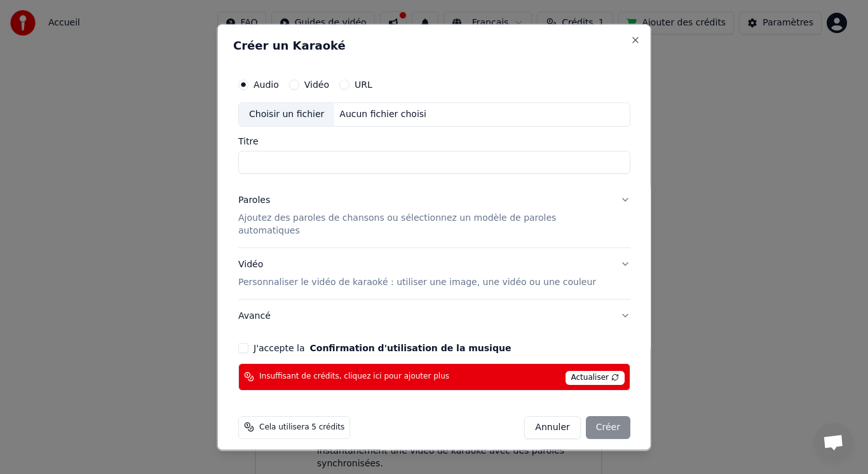 This screenshot has width=868, height=474. I want to click on label: J'accepte la, so click(382, 347).